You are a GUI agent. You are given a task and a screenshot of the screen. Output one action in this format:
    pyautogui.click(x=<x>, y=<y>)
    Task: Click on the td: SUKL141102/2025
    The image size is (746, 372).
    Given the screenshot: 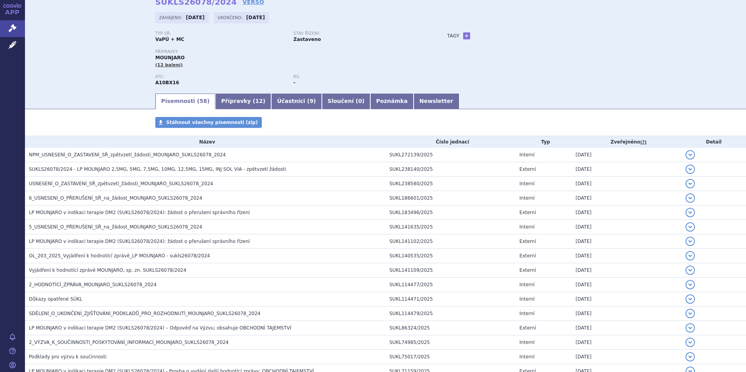 What is the action you would take?
    pyautogui.click(x=450, y=241)
    